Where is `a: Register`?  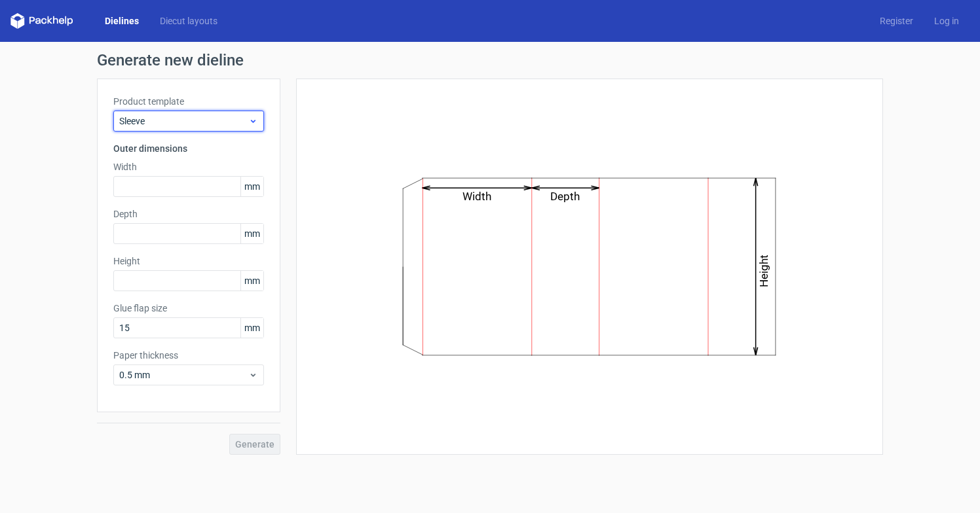 a: Register is located at coordinates (896, 21).